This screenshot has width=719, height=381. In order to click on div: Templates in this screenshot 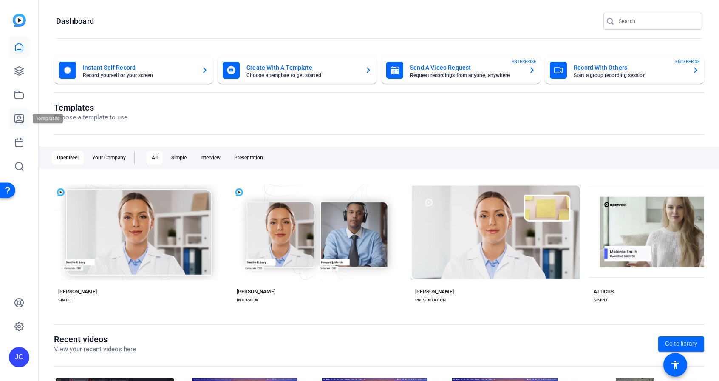, I will do `click(49, 119)`.